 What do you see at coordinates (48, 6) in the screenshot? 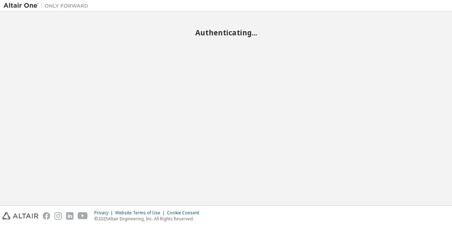
I see `img: Altair One` at bounding box center [48, 6].